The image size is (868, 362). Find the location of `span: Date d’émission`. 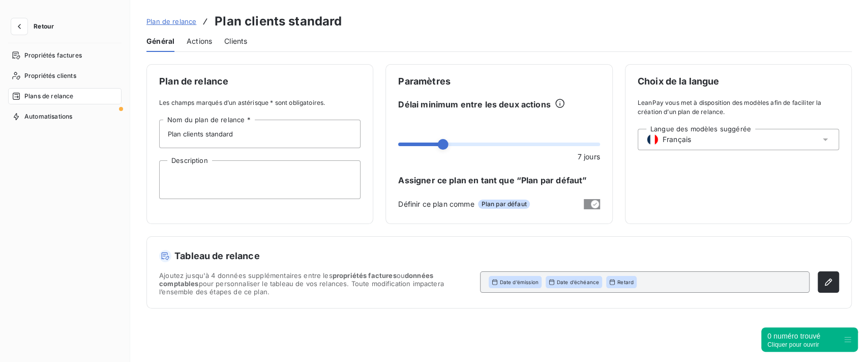

span: Date d’émission is located at coordinates (519, 282).